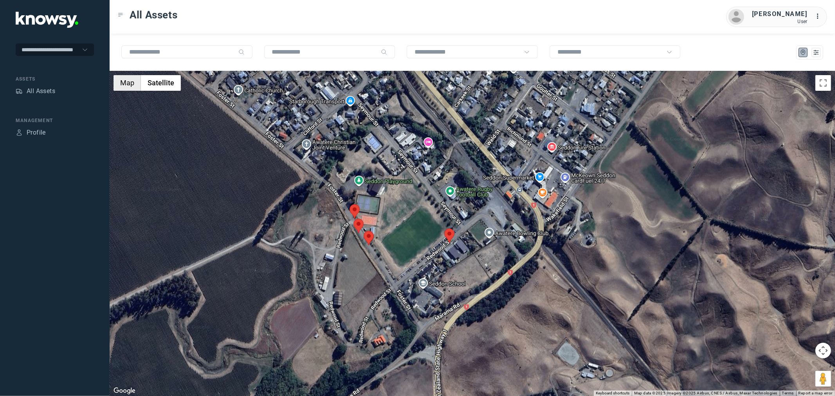 The image size is (835, 396). What do you see at coordinates (153, 15) in the screenshot?
I see `span: All Assets` at bounding box center [153, 15].